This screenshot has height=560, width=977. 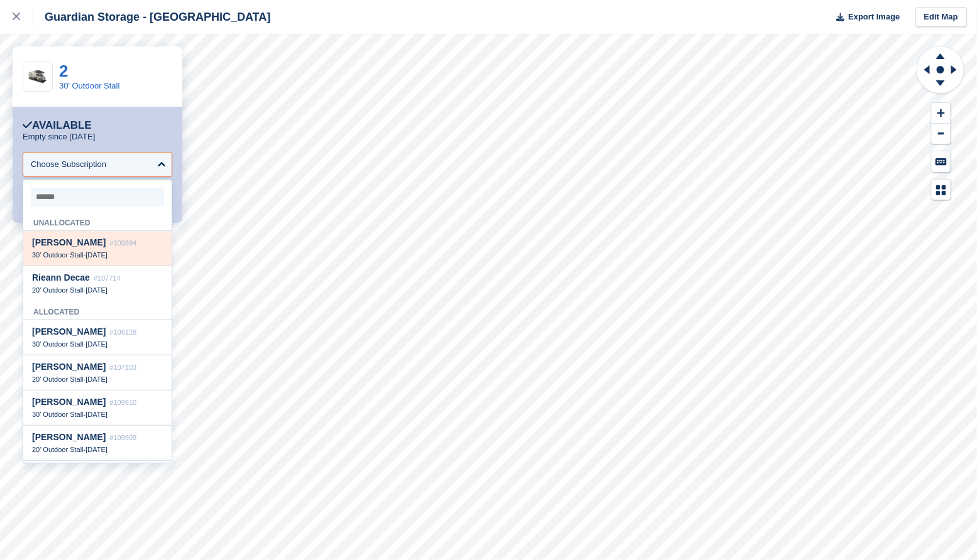 I want to click on div: Allocated, so click(x=97, y=310).